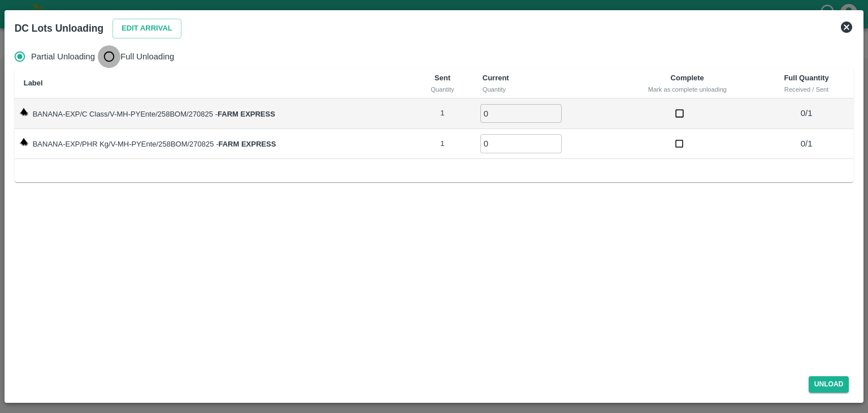 The image size is (868, 413). I want to click on span: Partial Unloading, so click(63, 57).